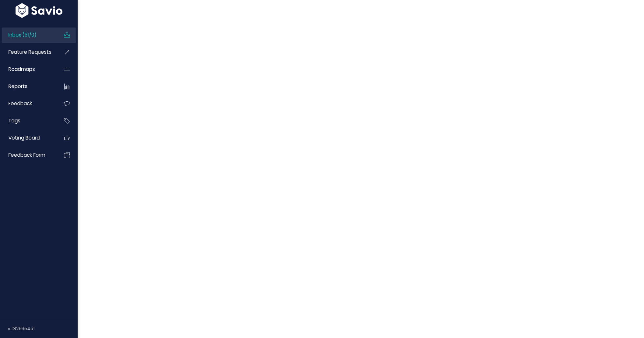 This screenshot has width=644, height=338. Describe the element at coordinates (27, 52) in the screenshot. I see `a: Feature Requests` at that location.